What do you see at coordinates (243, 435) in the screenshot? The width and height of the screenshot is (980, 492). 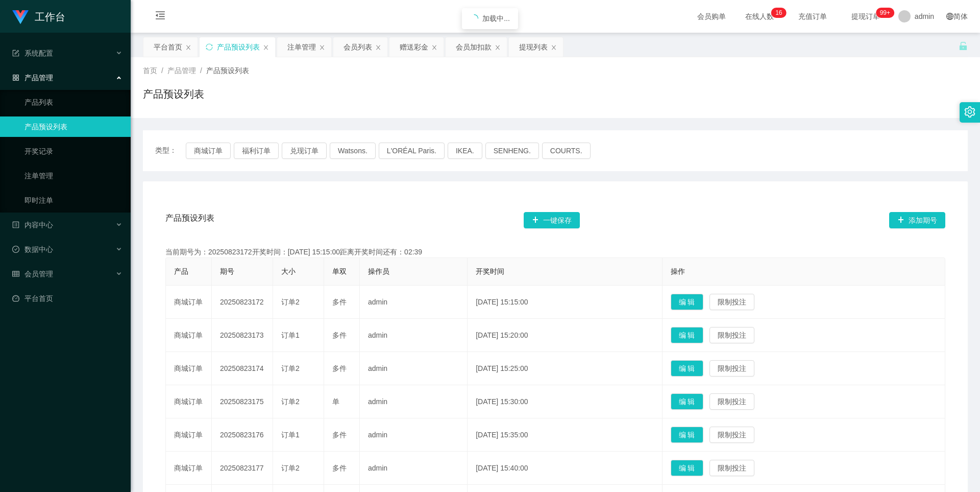 I see `td: 20250823176` at bounding box center [243, 435].